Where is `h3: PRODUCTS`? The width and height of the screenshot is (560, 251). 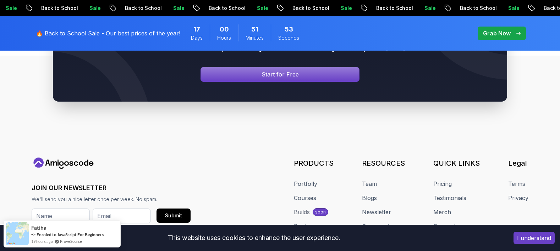
h3: PRODUCTS is located at coordinates (314, 164).